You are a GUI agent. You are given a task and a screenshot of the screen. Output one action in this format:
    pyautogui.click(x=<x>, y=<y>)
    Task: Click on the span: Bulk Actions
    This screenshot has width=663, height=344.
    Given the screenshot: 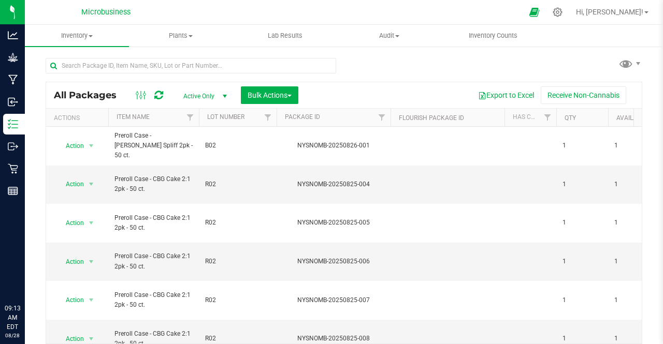 What is the action you would take?
    pyautogui.click(x=269, y=95)
    